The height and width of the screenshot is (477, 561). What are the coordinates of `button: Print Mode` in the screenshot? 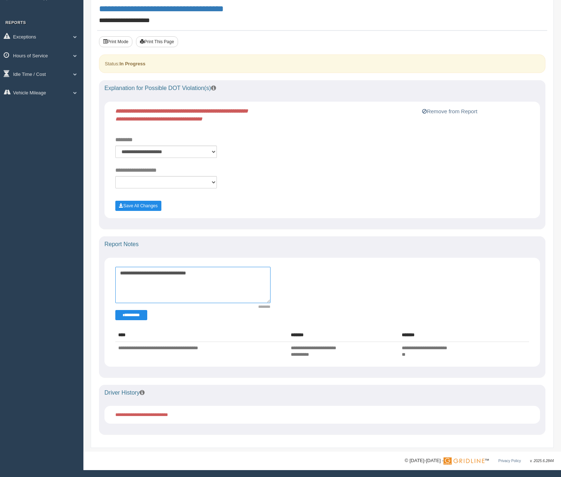 It's located at (116, 42).